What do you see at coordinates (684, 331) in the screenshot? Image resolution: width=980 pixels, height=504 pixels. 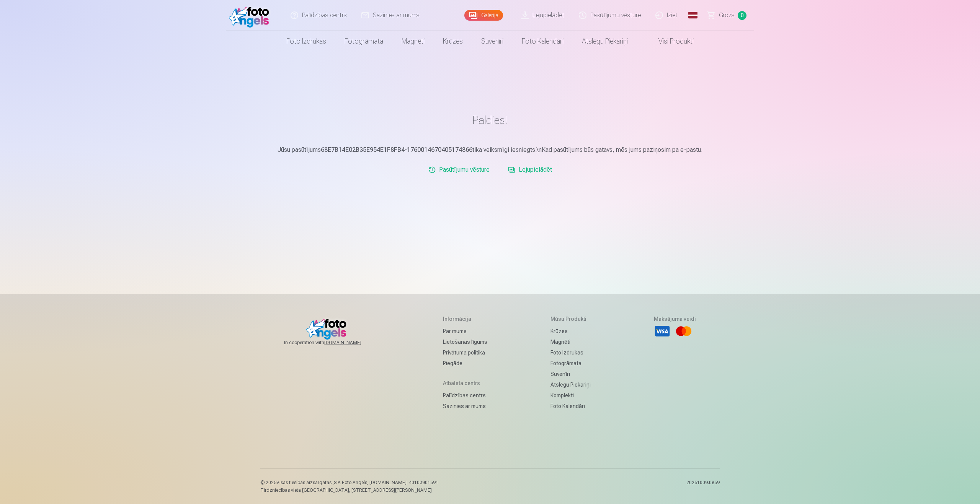 I see `li: Mastercard` at bounding box center [684, 331].